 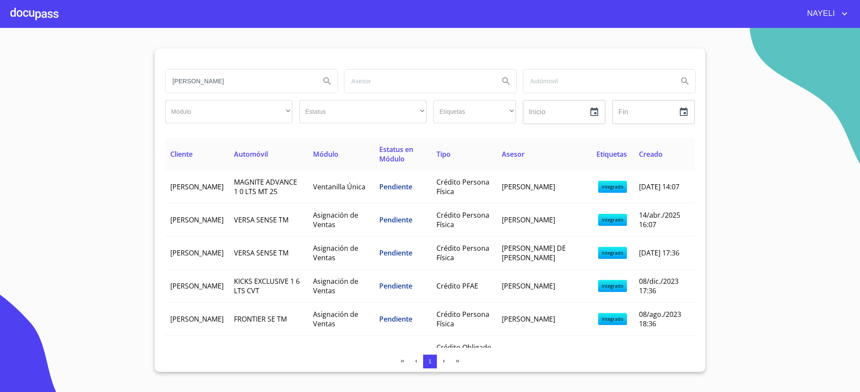 I want to click on span: 1, so click(x=429, y=361).